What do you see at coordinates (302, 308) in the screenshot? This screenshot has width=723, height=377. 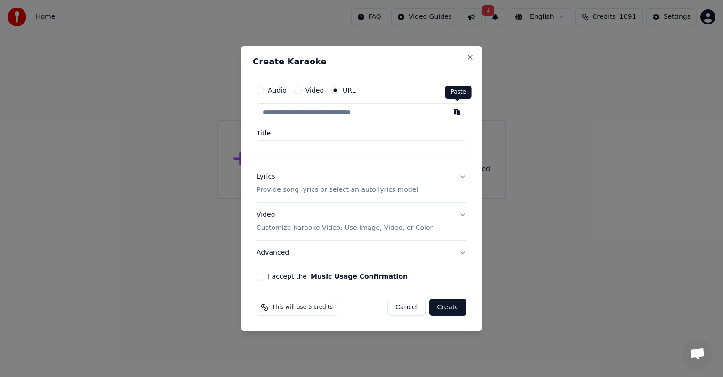 I see `span: This will use 5 credits` at bounding box center [302, 308].